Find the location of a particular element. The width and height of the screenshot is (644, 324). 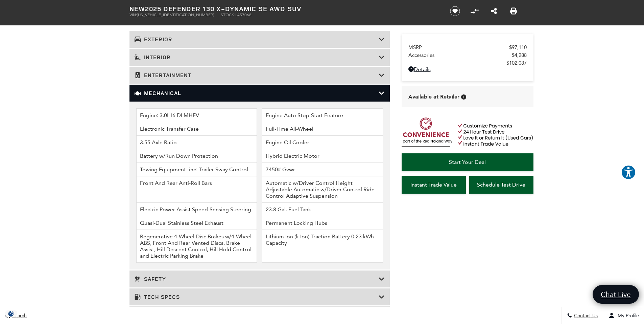

li: Quasi-Dual Stainless Steel Exhaust is located at coordinates (197, 223).